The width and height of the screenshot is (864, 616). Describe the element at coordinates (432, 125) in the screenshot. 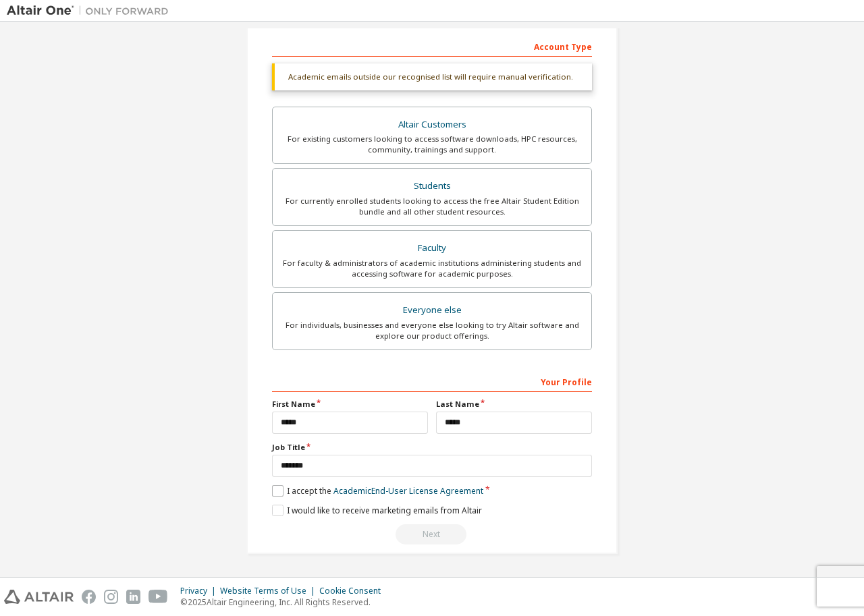

I see `div: Altair Customers` at that location.